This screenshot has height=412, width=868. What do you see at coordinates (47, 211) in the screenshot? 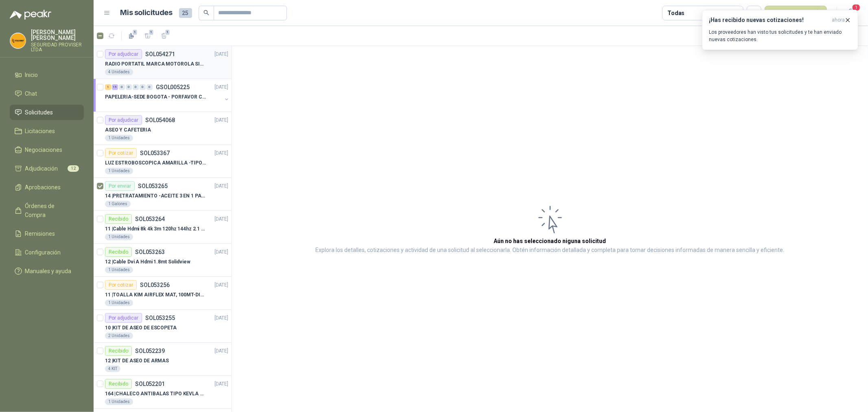
I see `a: Órdenes de Compra` at bounding box center [47, 211].